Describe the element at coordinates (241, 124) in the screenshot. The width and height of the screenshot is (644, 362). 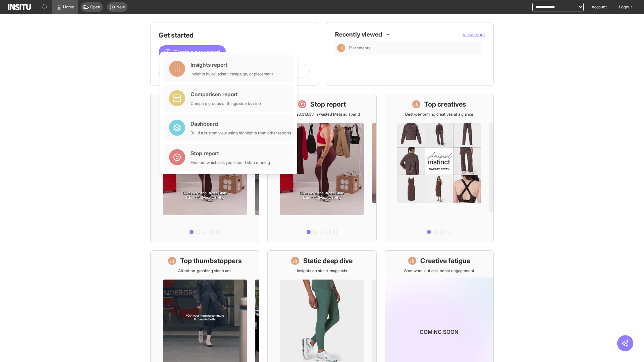
I see `div: Dashboard` at that location.